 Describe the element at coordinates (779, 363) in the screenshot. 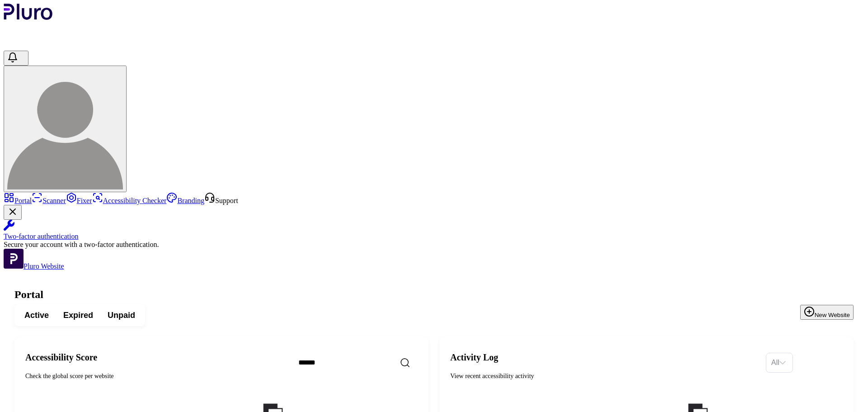

I see `div: Set sorting` at that location.